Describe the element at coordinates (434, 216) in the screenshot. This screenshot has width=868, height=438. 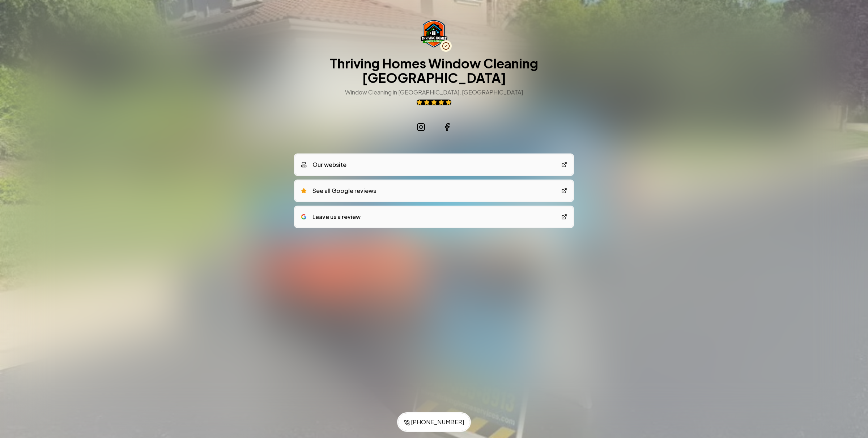
I see `a: google logoLeave us a review` at that location.